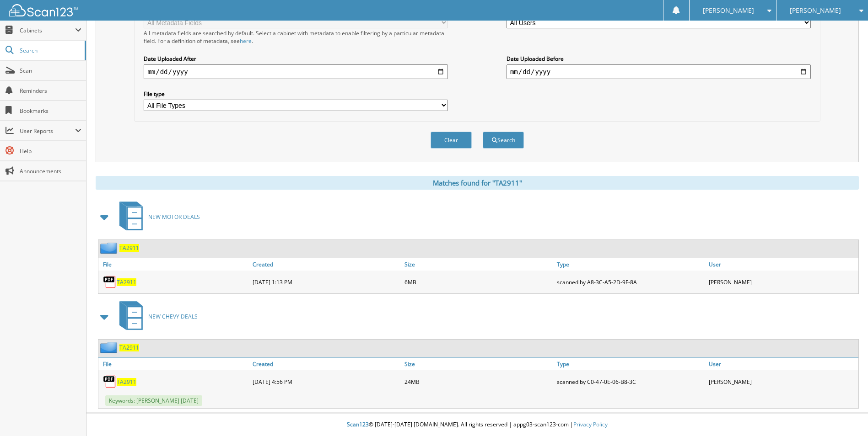 This screenshot has width=868, height=436. What do you see at coordinates (174, 217) in the screenshot?
I see `span: NEW MOTOR DEALS` at bounding box center [174, 217].